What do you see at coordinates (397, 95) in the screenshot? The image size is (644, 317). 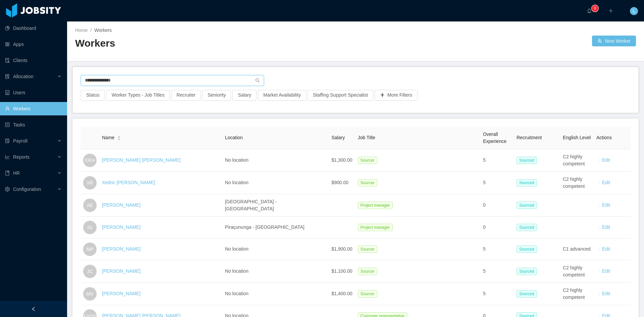 I see `button: icon: plusMore Filters` at bounding box center [397, 95].